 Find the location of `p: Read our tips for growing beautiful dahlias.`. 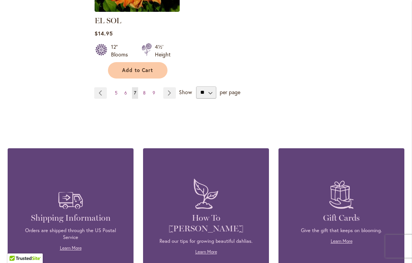

p: Read our tips for growing beautiful dahlias. is located at coordinates (206, 241).